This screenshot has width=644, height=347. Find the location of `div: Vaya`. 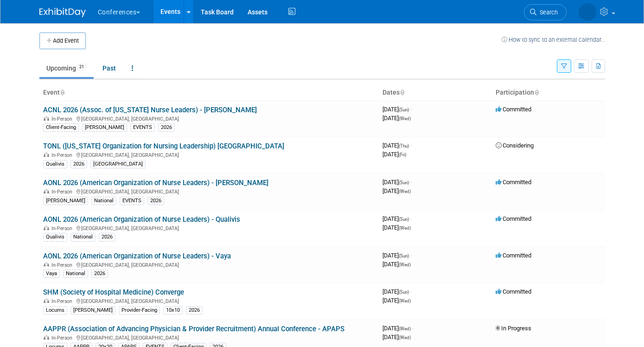

div: Vaya is located at coordinates (51, 274).